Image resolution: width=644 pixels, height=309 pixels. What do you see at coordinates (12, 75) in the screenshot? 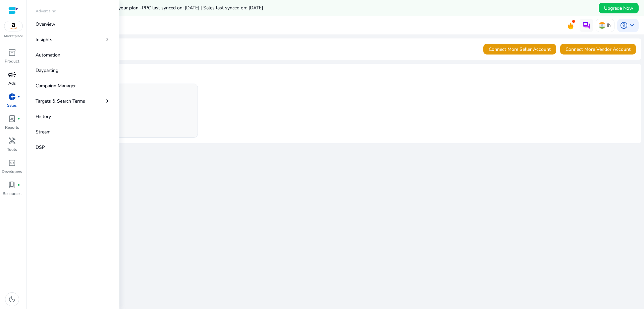
I see `span: campaign` at bounding box center [12, 75].